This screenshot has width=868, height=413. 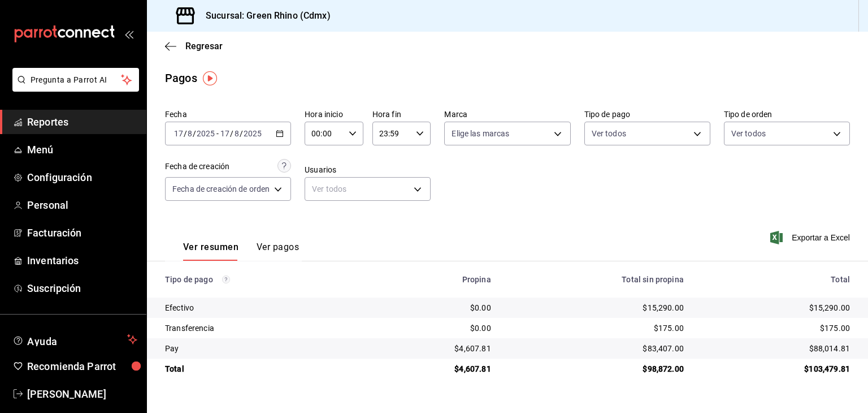 What do you see at coordinates (209, 78) in the screenshot?
I see `img: Tooltip marker` at bounding box center [209, 78].